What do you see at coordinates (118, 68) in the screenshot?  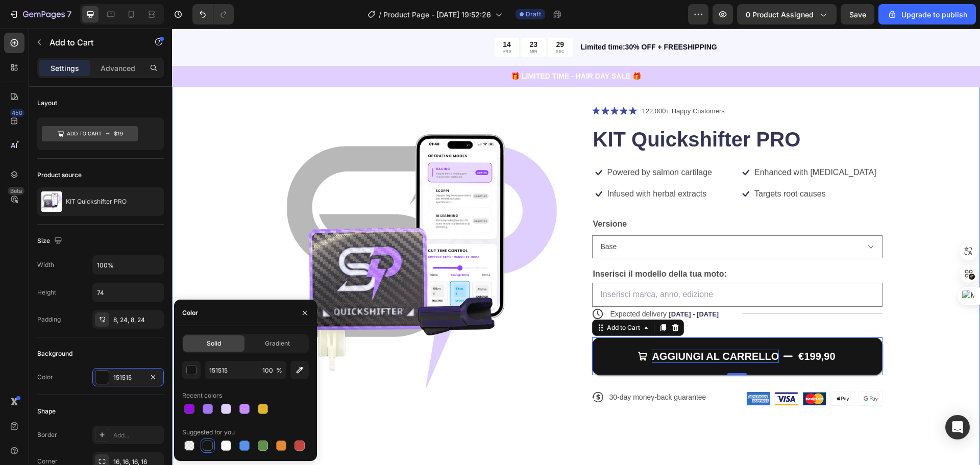 I see `p: Advanced` at bounding box center [118, 68].